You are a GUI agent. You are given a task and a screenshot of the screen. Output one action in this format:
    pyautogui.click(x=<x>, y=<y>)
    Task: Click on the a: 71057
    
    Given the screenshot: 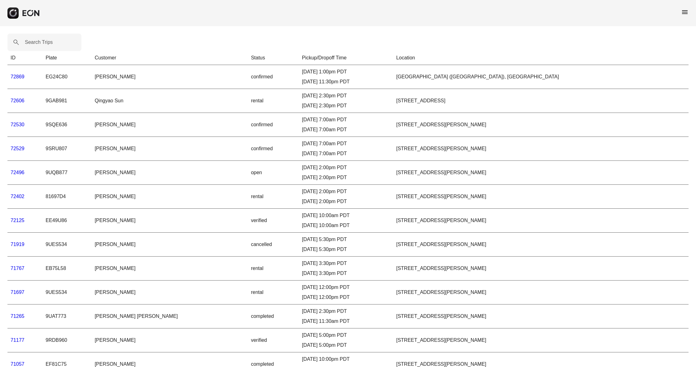 What is the action you would take?
    pyautogui.click(x=17, y=364)
    